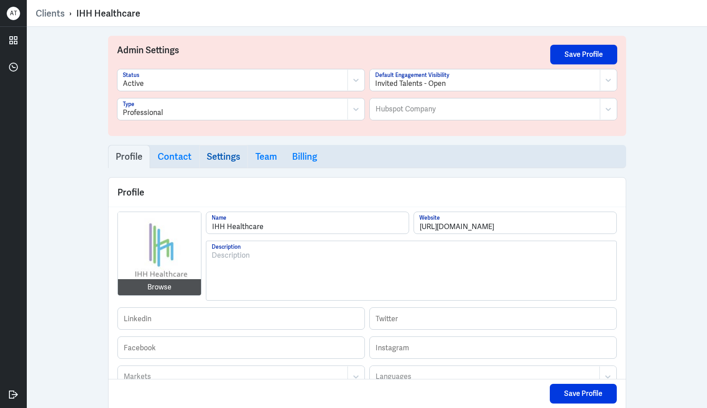 This screenshot has height=408, width=707. What do you see at coordinates (515, 223) in the screenshot?
I see `input: Website` at bounding box center [515, 223].